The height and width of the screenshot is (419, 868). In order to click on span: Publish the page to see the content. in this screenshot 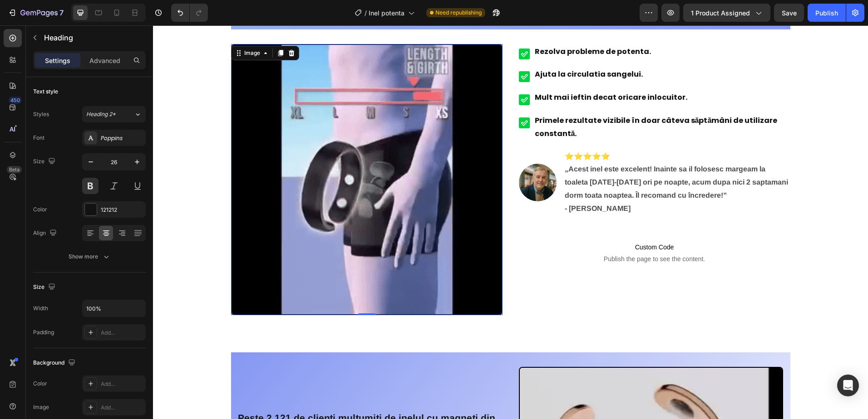, I will do `click(502, 234)`.